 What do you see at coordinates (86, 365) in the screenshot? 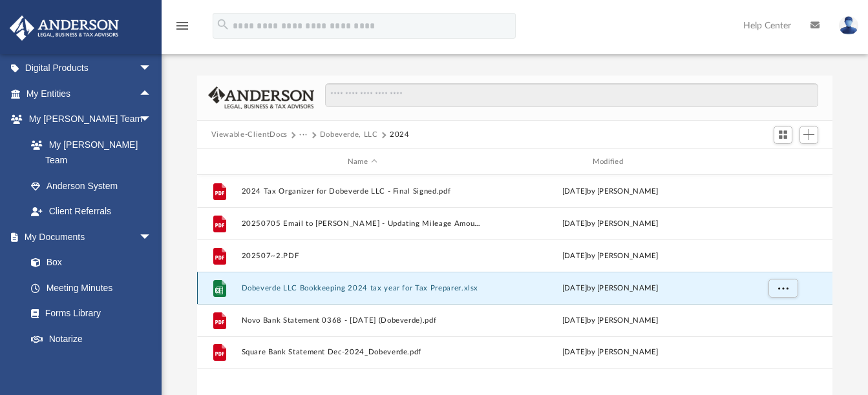
I see `a: Online Learningarrow_drop_down` at bounding box center [86, 365].